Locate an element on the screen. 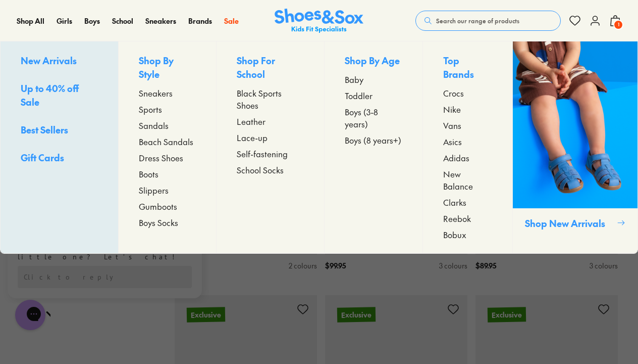  a: Girls is located at coordinates (65, 21).